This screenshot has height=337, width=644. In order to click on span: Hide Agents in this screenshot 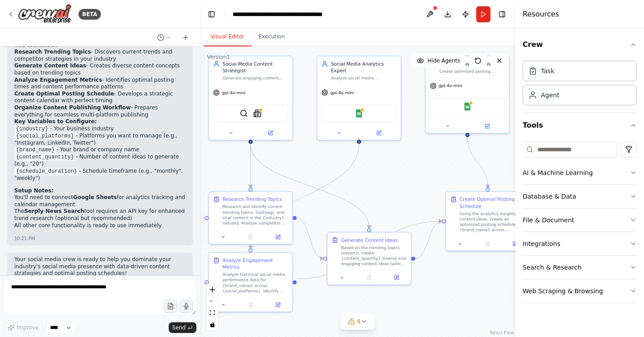, I will do `click(443, 61)`.